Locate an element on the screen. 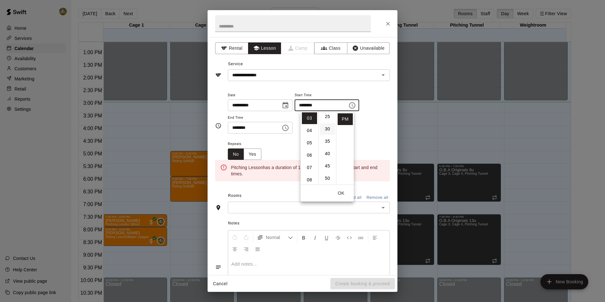 This screenshot has height=302, width=605. li: 30 minutes is located at coordinates (328, 129).